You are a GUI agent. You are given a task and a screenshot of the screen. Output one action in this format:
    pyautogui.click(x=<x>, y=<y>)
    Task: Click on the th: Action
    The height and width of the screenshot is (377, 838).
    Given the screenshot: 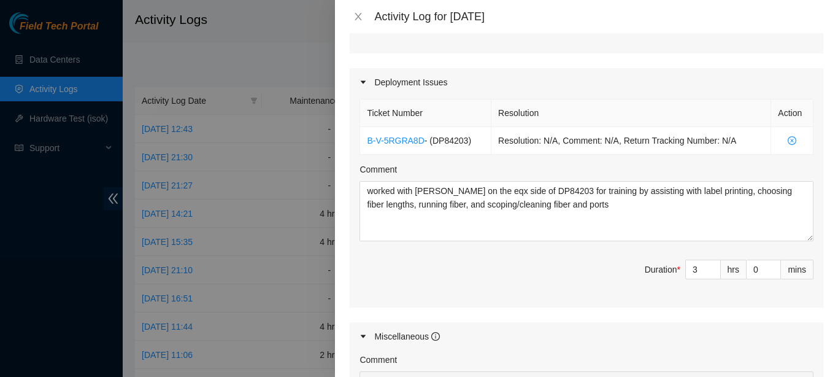 What is the action you would take?
    pyautogui.click(x=792, y=113)
    